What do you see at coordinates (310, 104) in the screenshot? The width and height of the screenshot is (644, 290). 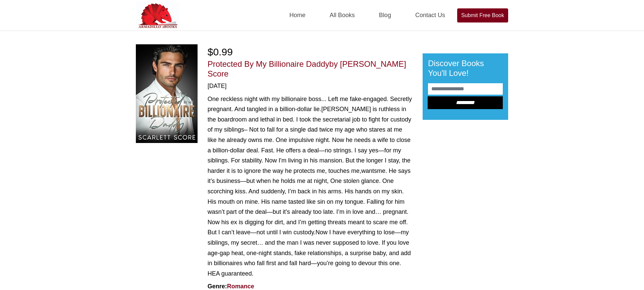 I see `span: One reckless night with my billionaire boss... Left me fake-engaged. Secretly pregnant. And tangl...` at bounding box center [310, 104].